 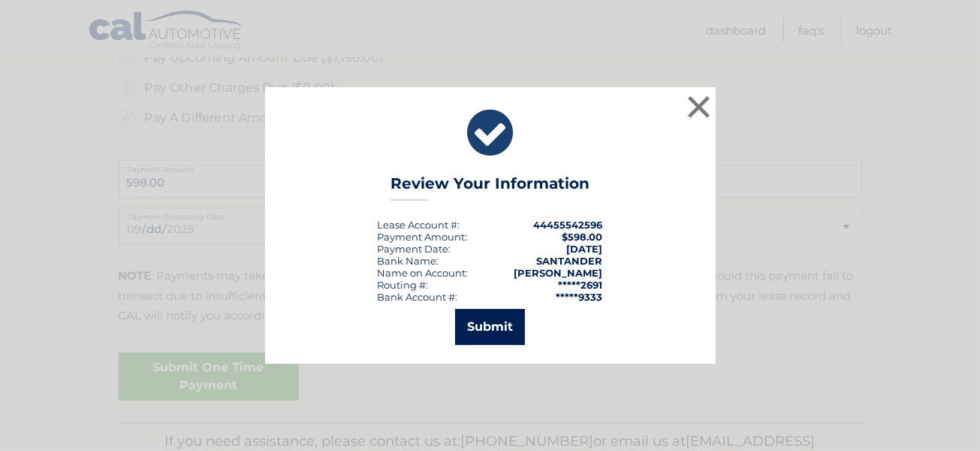 What do you see at coordinates (423, 236) in the screenshot?
I see `div: Payment Amount:` at bounding box center [423, 236].